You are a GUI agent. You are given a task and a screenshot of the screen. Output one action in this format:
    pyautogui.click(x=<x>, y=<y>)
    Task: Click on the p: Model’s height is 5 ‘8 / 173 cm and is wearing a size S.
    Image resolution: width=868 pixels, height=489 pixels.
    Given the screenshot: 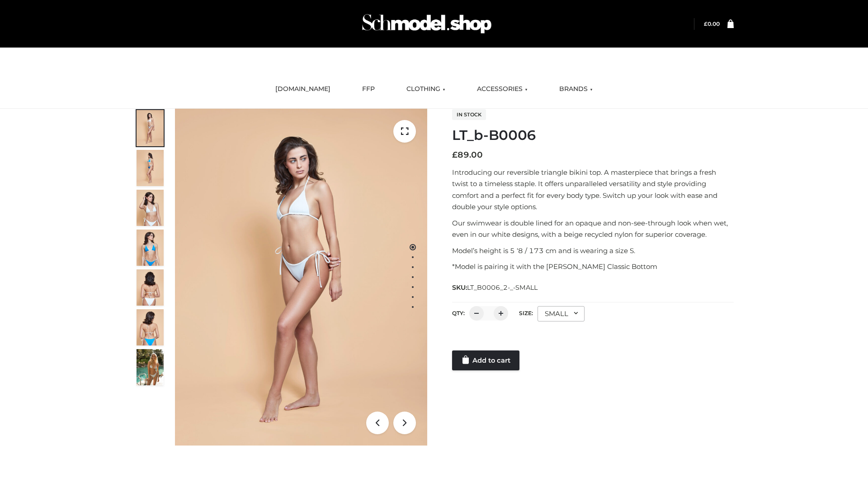 What is the action you would take?
    pyautogui.click(x=593, y=251)
    